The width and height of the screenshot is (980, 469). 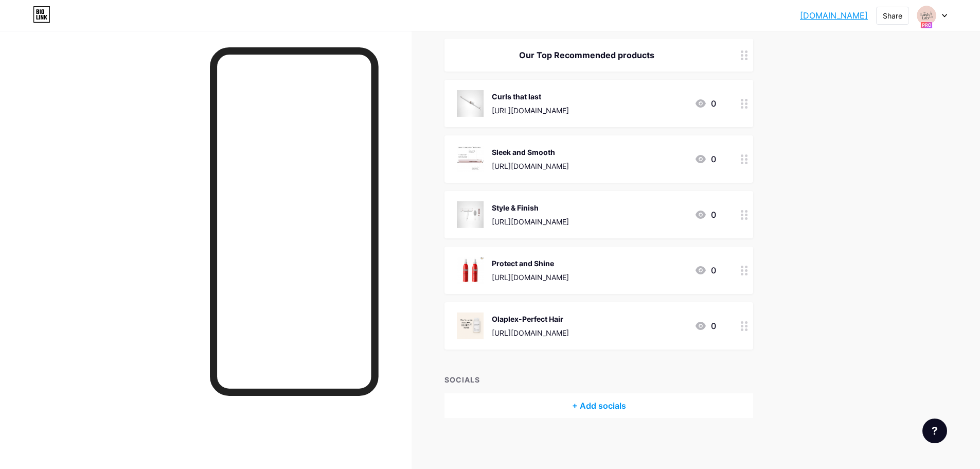 What do you see at coordinates (586, 55) in the screenshot?
I see `div: Our Top Recommended products` at bounding box center [586, 55].